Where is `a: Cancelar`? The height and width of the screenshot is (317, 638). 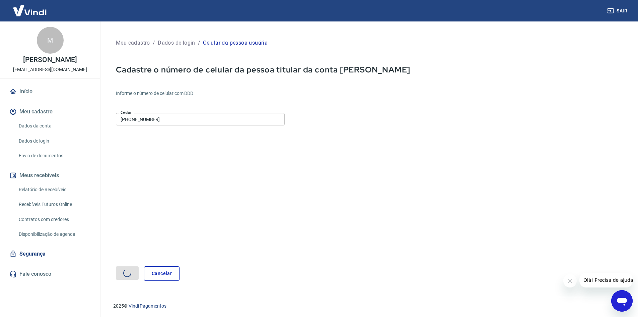
a: Cancelar is located at coordinates (162, 273).